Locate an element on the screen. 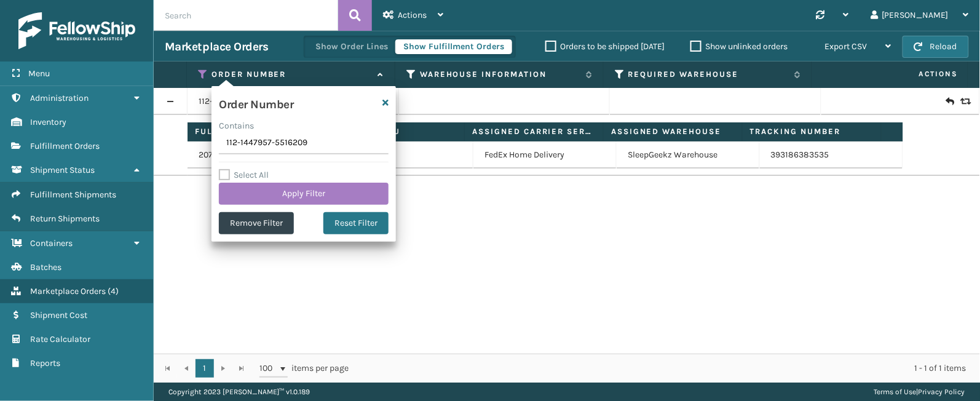 The width and height of the screenshot is (980, 401). a: Privacy Policy is located at coordinates (942, 392).